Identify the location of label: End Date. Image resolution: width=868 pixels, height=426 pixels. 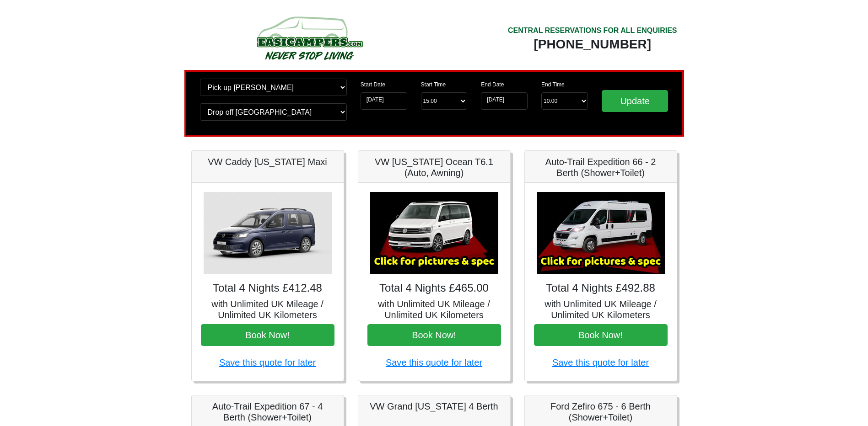
(492, 85).